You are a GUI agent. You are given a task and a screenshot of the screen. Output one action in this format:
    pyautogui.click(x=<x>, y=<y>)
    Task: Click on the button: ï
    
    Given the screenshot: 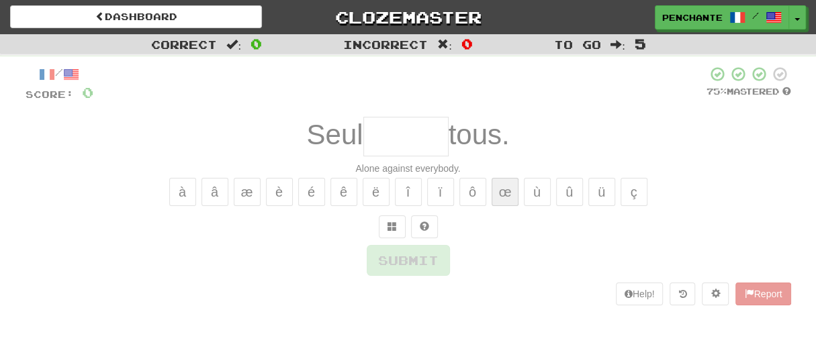 What is the action you would take?
    pyautogui.click(x=441, y=192)
    